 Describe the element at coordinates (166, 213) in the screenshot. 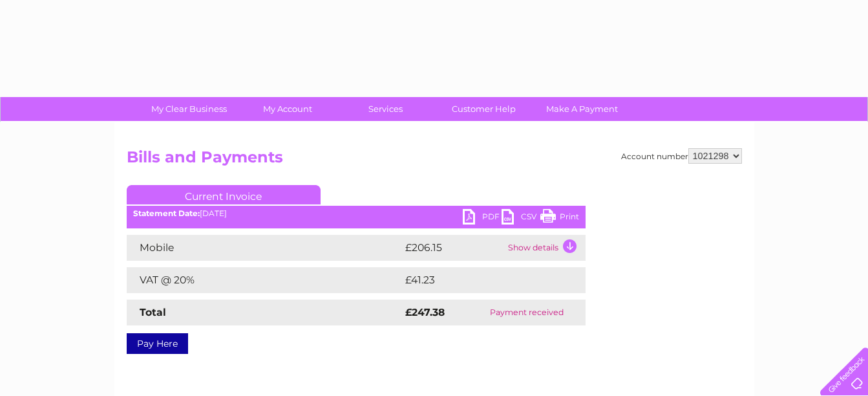

I see `b: Statement Date:` at that location.